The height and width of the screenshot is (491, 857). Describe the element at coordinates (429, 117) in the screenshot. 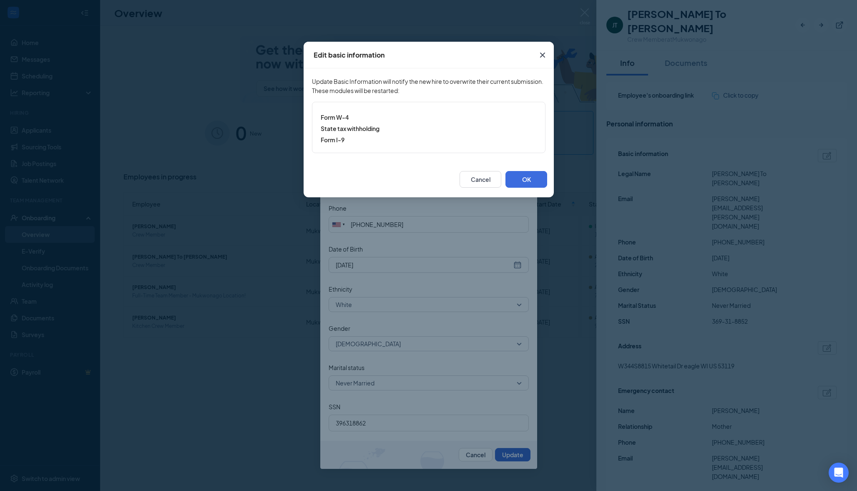

I see `span: Form W-4` at that location.